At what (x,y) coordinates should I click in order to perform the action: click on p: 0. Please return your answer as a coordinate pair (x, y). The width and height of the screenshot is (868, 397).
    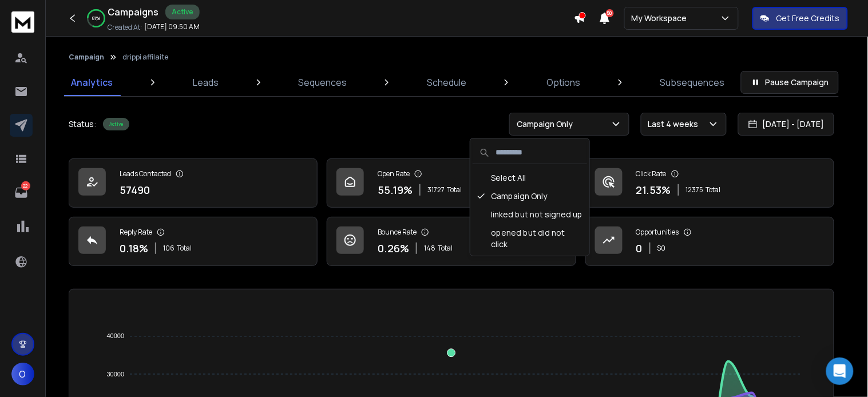
    Looking at the image, I should click on (639, 248).